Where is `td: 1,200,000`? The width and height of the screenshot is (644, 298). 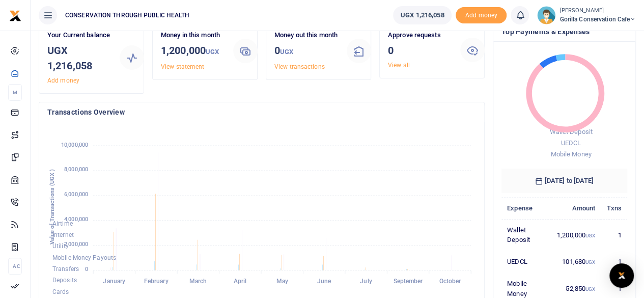 td: 1,200,000 is located at coordinates (577, 235).